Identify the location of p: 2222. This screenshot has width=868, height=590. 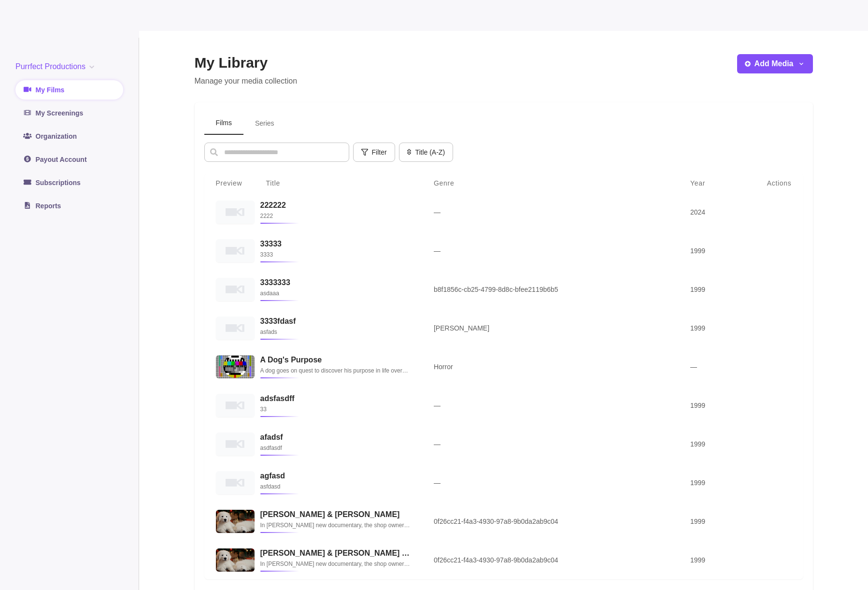
(335, 216).